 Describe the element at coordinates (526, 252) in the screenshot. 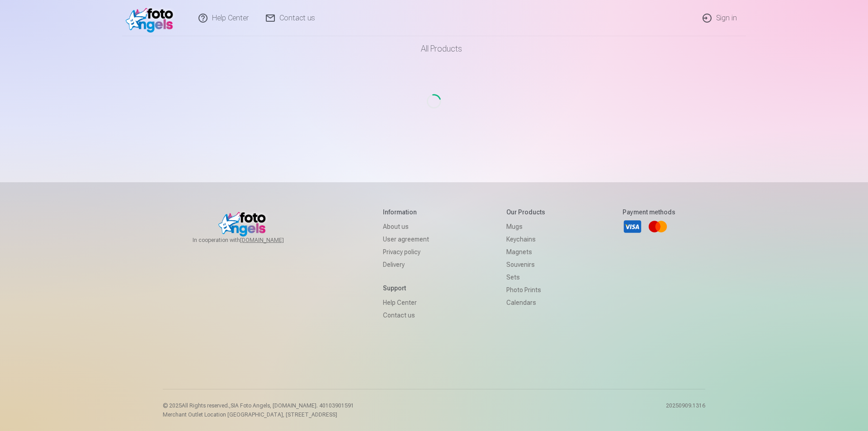

I see `a: Magnets` at that location.